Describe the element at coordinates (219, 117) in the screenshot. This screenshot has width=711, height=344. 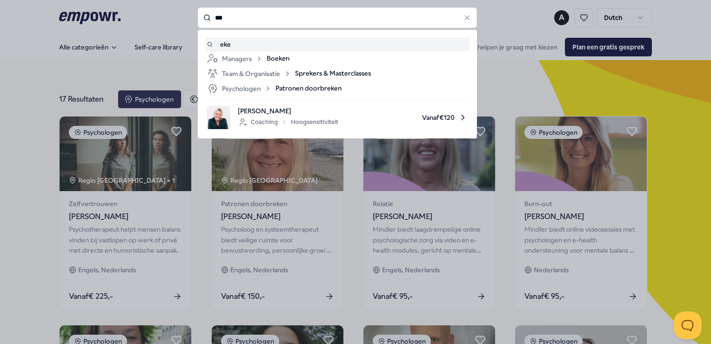
I see `img: product image` at that location.